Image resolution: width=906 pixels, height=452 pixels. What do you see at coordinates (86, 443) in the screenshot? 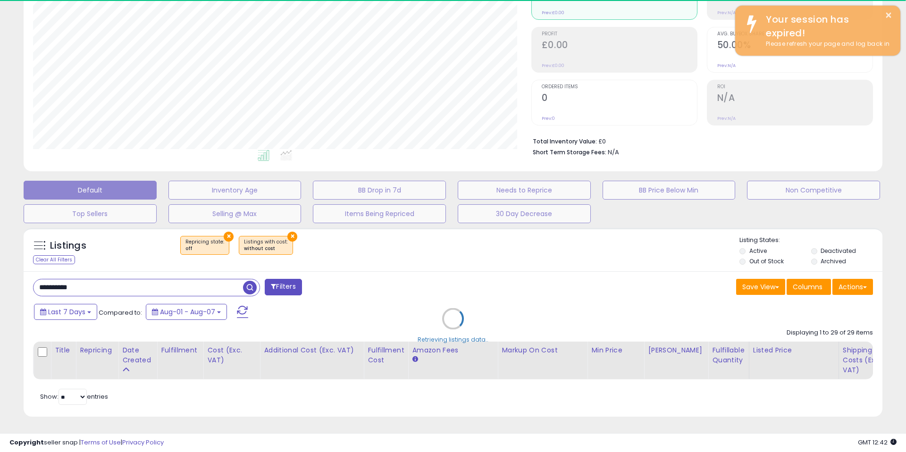
I see `div: seller snap | |` at bounding box center [86, 443].